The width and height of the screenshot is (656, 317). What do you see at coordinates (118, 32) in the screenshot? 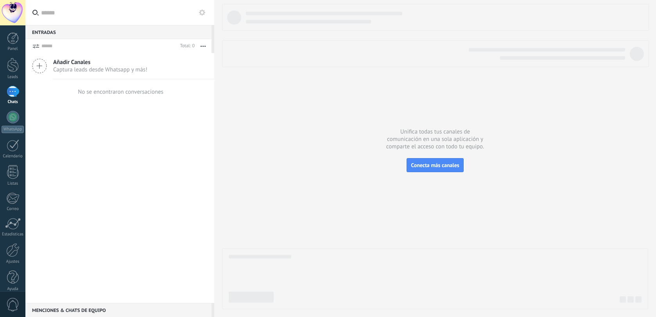
I see `div: Entradas` at bounding box center [118, 32].